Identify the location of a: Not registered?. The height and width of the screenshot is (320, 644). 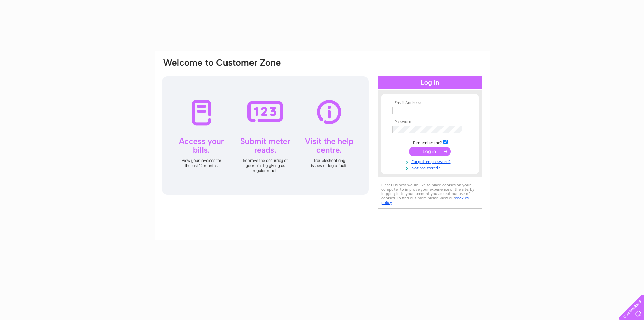
(431, 167).